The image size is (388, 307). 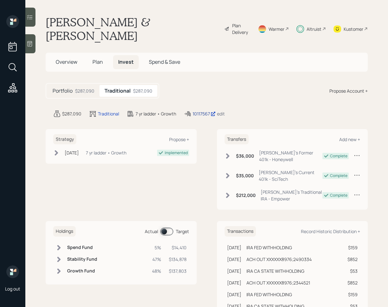 I want to click on h5: Traditional, so click(x=118, y=91).